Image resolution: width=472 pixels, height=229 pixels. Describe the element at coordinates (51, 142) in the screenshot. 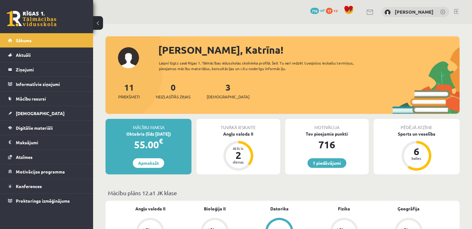

I see `legend: Maksājumi` at that location.